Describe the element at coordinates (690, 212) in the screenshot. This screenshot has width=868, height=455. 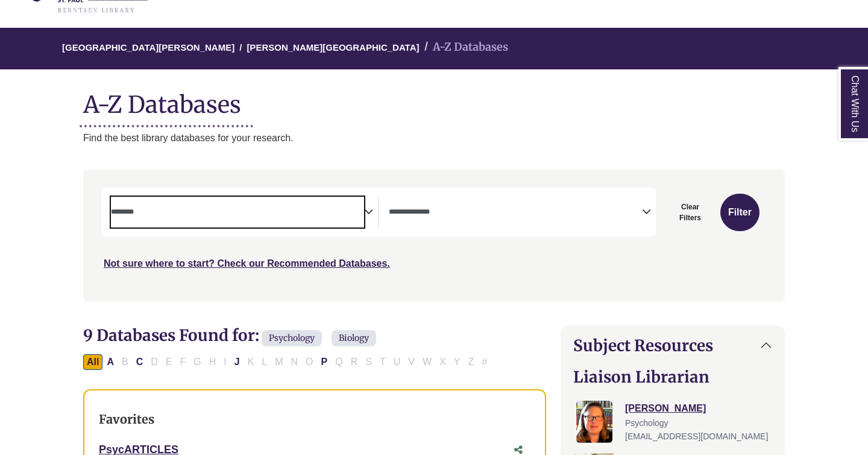
I see `button: Clear Filters` at that location.